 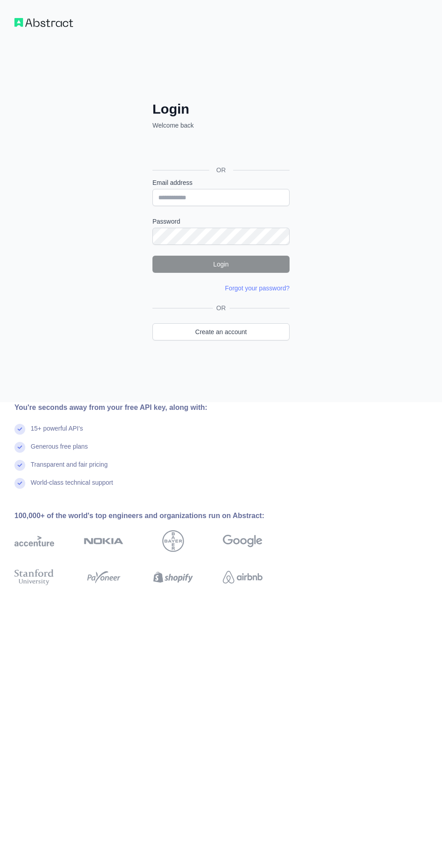 What do you see at coordinates (69, 469) in the screenshot?
I see `div: Transparent and fair pricing` at bounding box center [69, 469].